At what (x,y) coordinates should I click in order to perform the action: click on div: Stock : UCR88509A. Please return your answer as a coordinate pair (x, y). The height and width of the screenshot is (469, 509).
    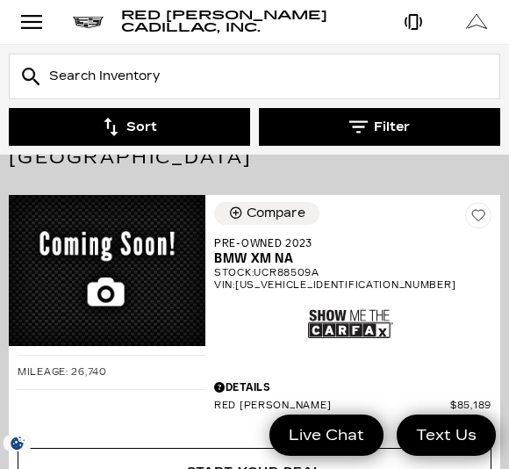
    Looking at the image, I should click on (353, 273).